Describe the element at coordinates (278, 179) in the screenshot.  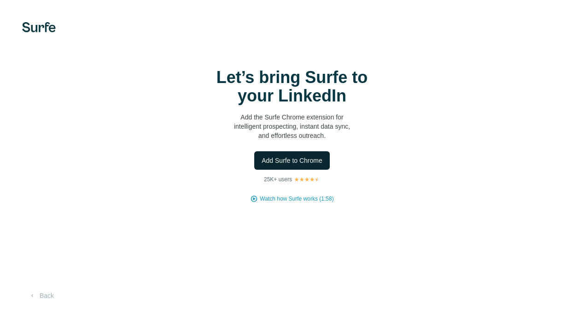
I see `p: 25K+ users` at that location.